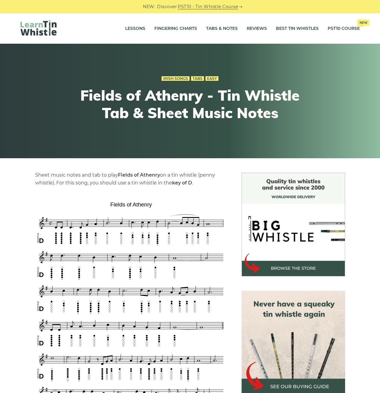  Describe the element at coordinates (344, 29) in the screenshot. I see `a: PST10 CourseNew` at that location.